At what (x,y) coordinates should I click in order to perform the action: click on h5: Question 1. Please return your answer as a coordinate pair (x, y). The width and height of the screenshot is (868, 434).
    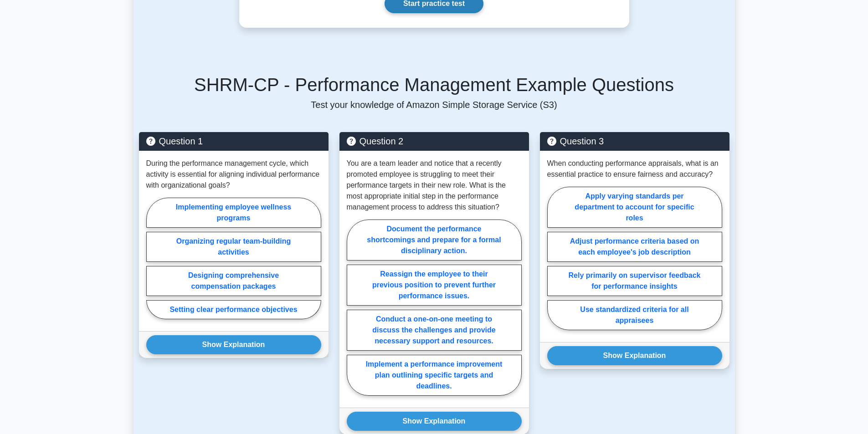
    Looking at the image, I should click on (234, 141).